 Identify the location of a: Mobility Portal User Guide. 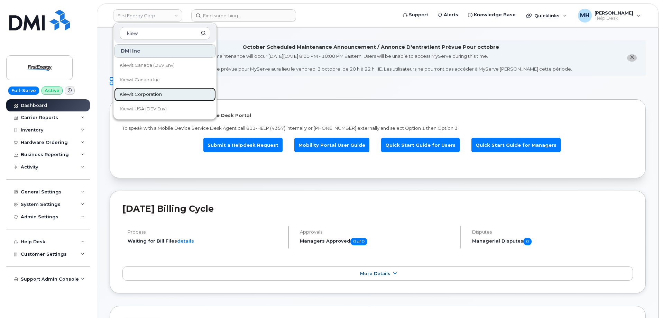
(332, 145).